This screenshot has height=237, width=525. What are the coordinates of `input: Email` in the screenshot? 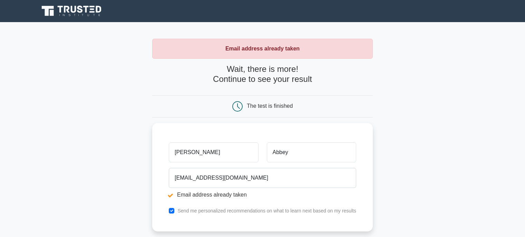 It's located at (263, 178).